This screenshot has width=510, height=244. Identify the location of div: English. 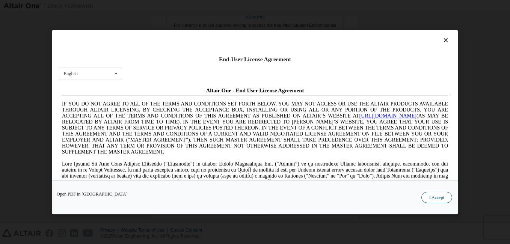
(71, 74).